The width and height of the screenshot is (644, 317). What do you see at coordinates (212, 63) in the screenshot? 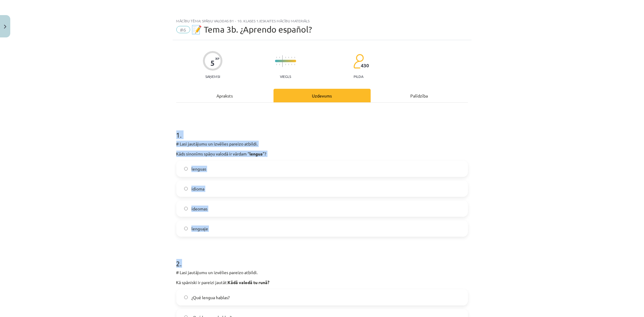
I see `div: 5` at bounding box center [212, 63].